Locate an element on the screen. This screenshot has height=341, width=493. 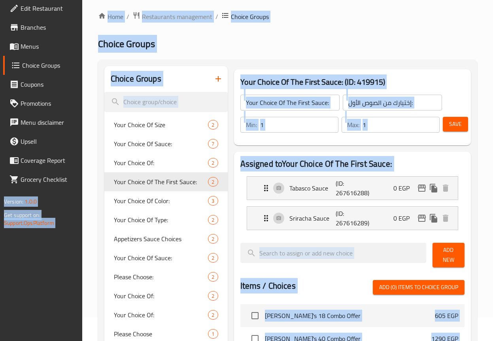
span: Promotions is located at coordinates (48, 103).